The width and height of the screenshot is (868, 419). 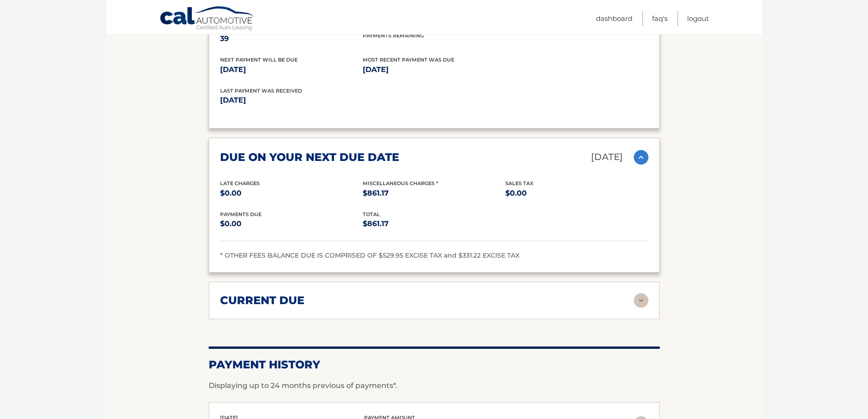 What do you see at coordinates (698, 19) in the screenshot?
I see `a: Logout` at bounding box center [698, 19].